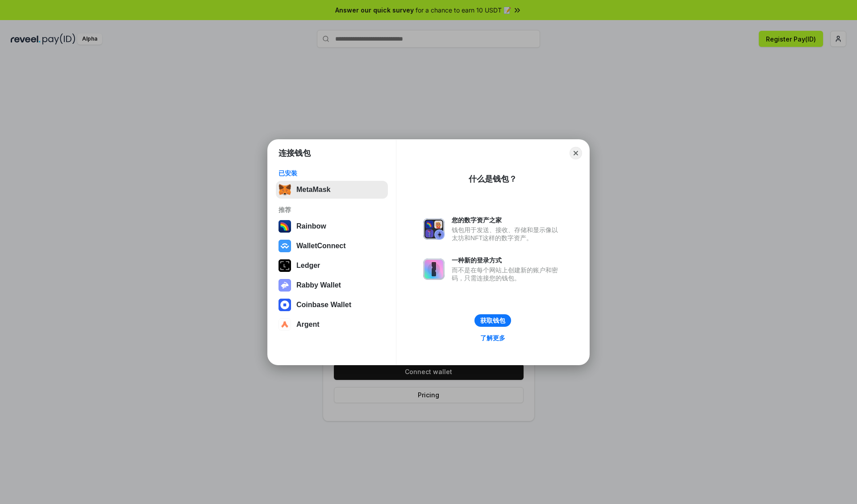 The height and width of the screenshot is (504, 857). What do you see at coordinates (331, 285) in the screenshot?
I see `button: Rabby Wallet` at bounding box center [331, 285].